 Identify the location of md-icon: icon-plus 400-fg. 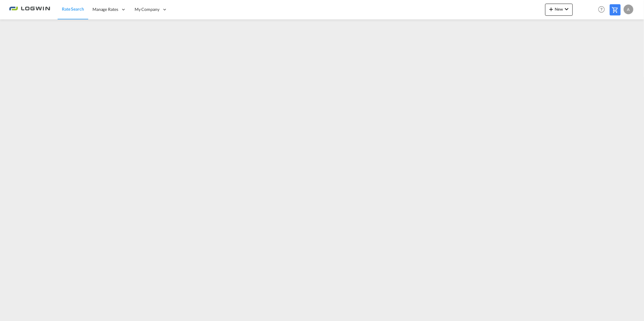
(551, 9).